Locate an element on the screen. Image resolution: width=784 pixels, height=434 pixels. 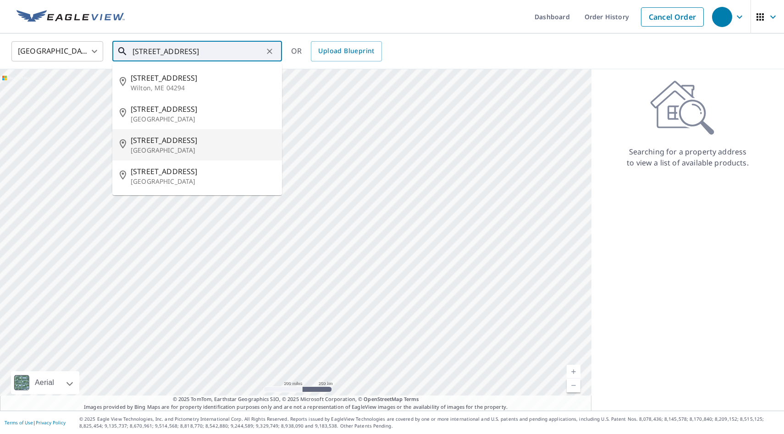
span: Upload Blueprint is located at coordinates (346, 51).